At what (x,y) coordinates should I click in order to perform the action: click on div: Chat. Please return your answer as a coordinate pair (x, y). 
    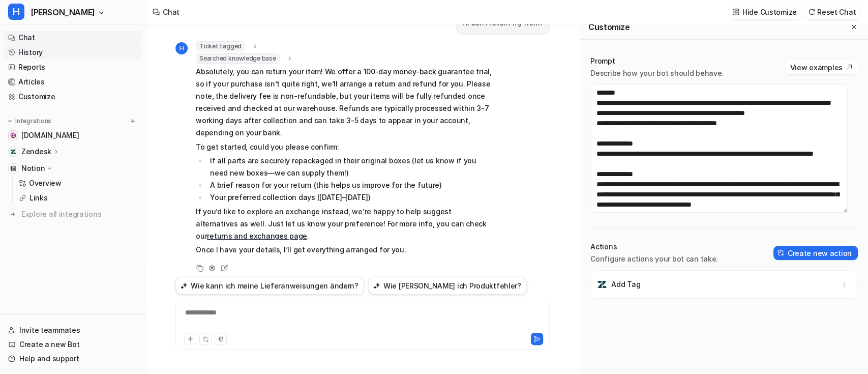
    Looking at the image, I should click on (171, 12).